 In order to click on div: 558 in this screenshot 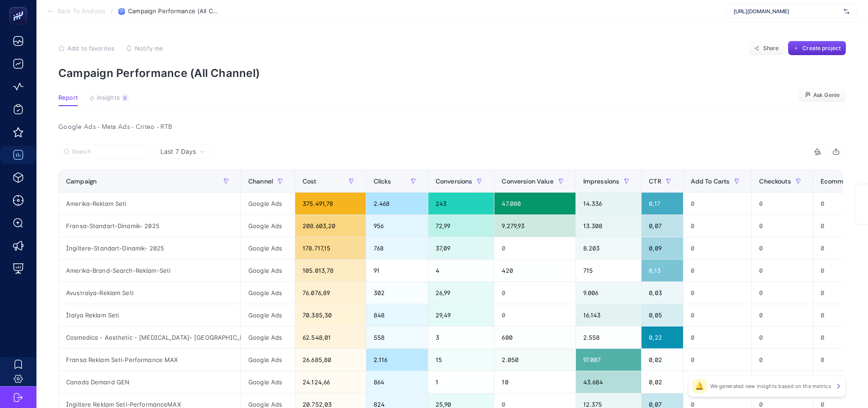, I will do `click(397, 338)`.